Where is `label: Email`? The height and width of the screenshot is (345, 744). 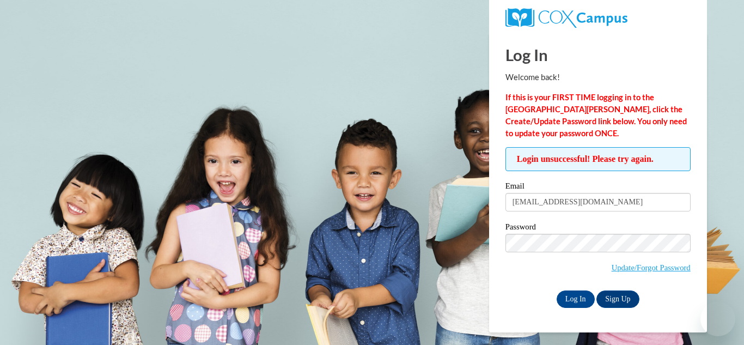
label: Email is located at coordinates (598, 187).